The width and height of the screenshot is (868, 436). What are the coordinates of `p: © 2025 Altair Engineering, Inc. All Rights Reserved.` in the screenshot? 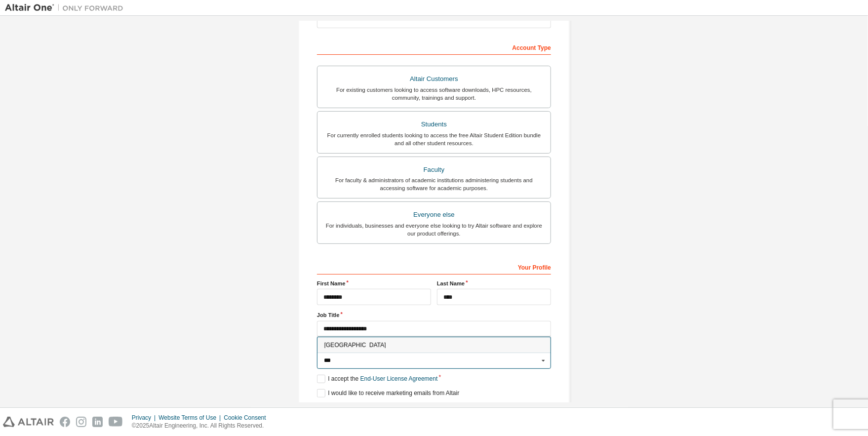 It's located at (202, 426).